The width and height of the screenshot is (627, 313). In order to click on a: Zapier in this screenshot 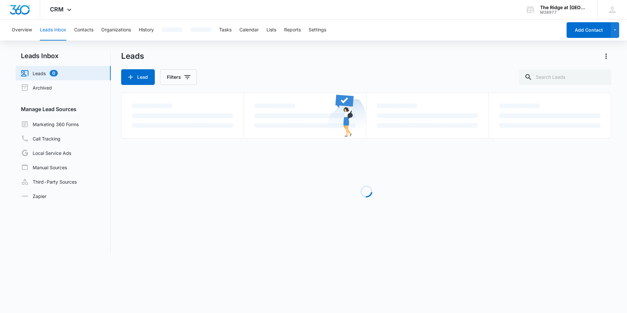, I will do `click(34, 196)`.